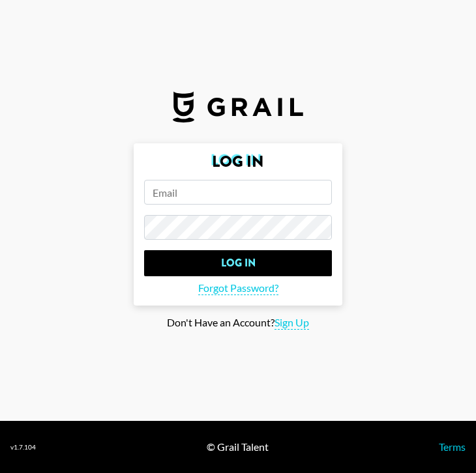 The width and height of the screenshot is (476, 473). I want to click on h2: Log In, so click(238, 162).